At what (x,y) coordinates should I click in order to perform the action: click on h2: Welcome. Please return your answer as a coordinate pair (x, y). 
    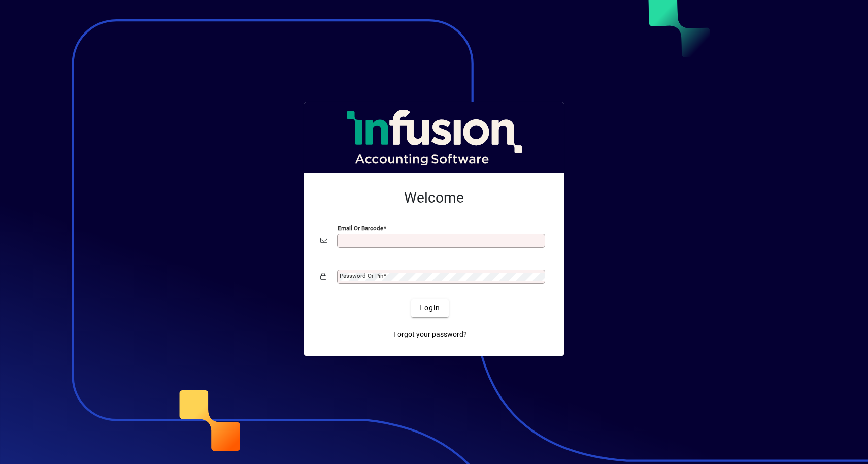
    Looking at the image, I should click on (434, 198).